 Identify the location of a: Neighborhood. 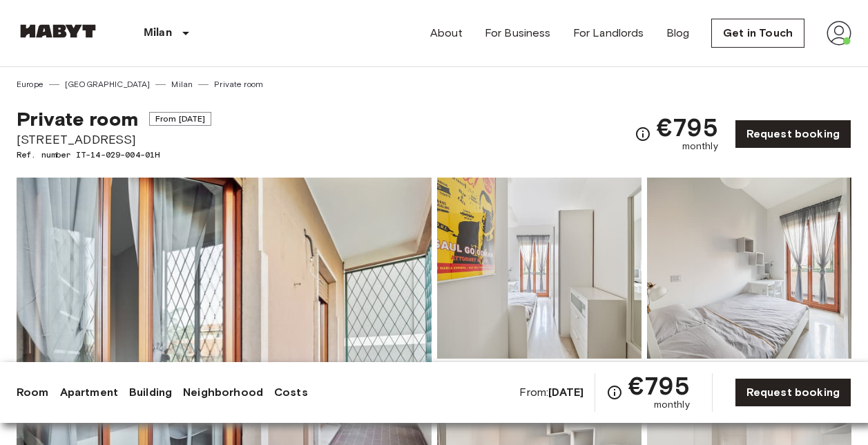
(223, 392).